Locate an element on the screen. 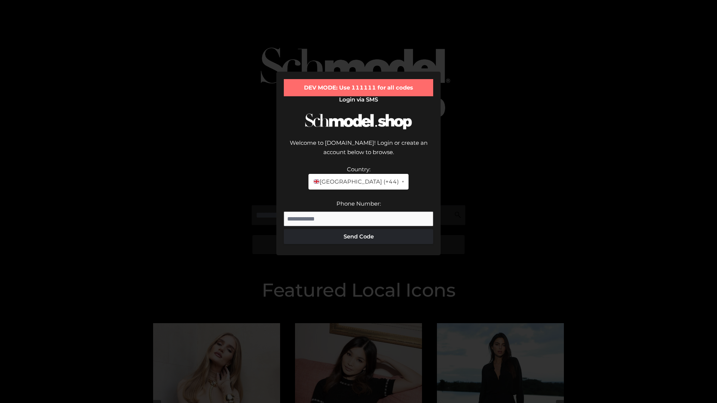 Image resolution: width=717 pixels, height=403 pixels. label: Phone Number: is located at coordinates (358, 203).